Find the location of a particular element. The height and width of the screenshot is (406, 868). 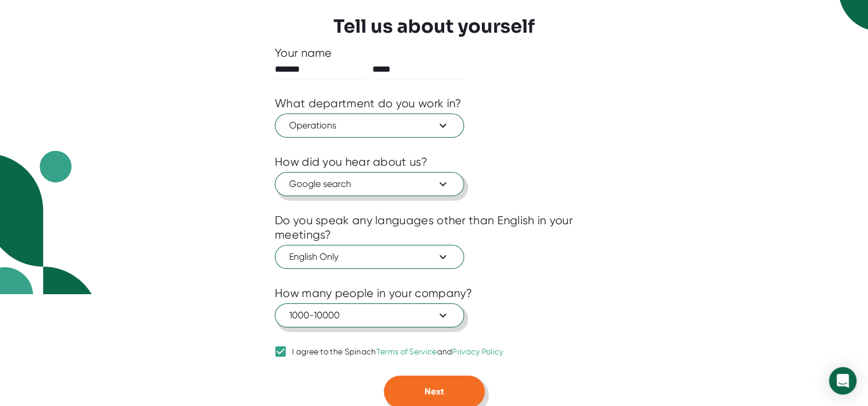

button: 1000-10000 is located at coordinates (370, 315).